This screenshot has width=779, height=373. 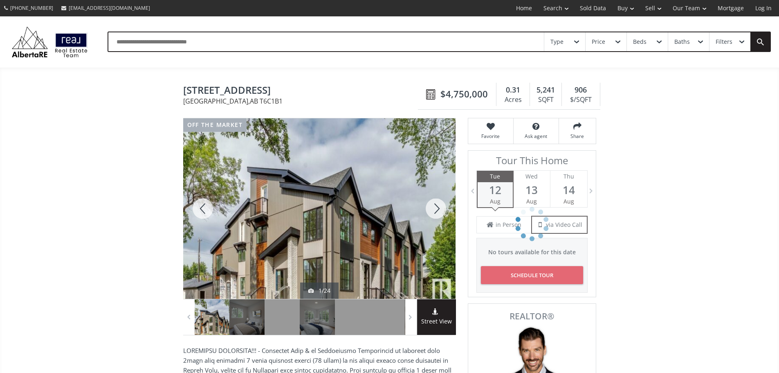 What do you see at coordinates (581, 100) in the screenshot?
I see `div: $/SQFT` at bounding box center [581, 100].